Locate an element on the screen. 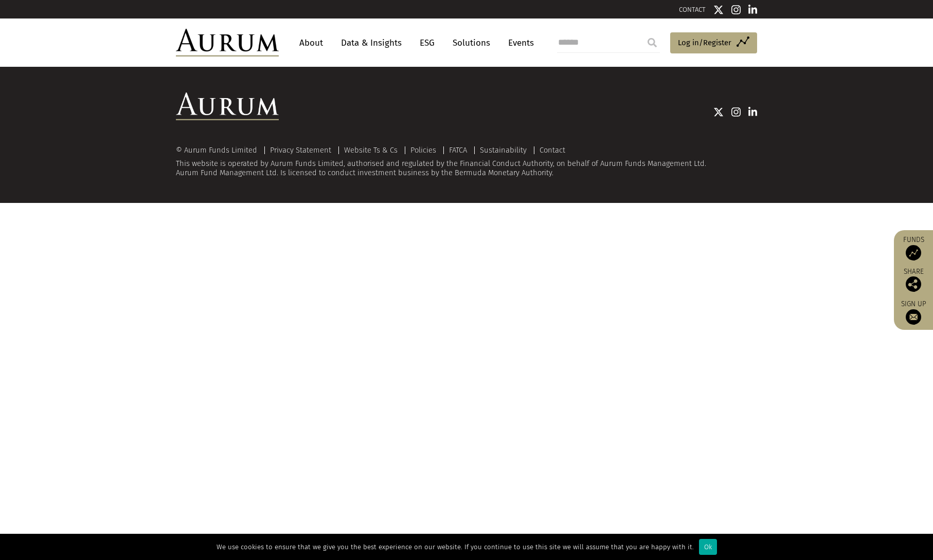  a: Policies is located at coordinates (423, 150).